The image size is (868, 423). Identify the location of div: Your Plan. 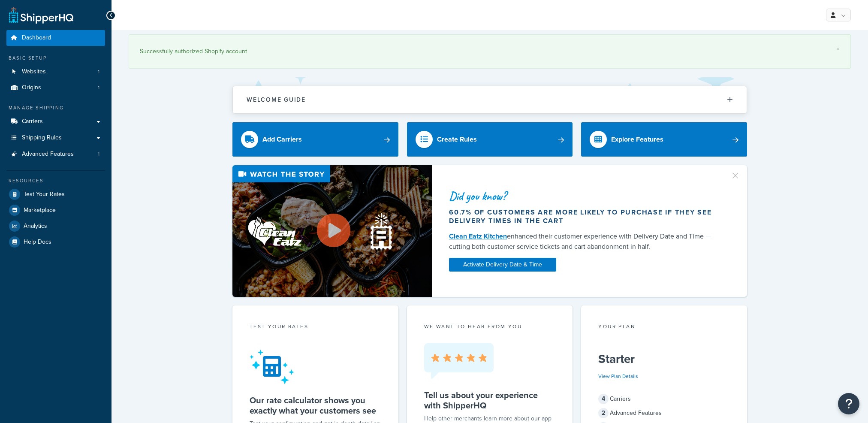
(663, 328).